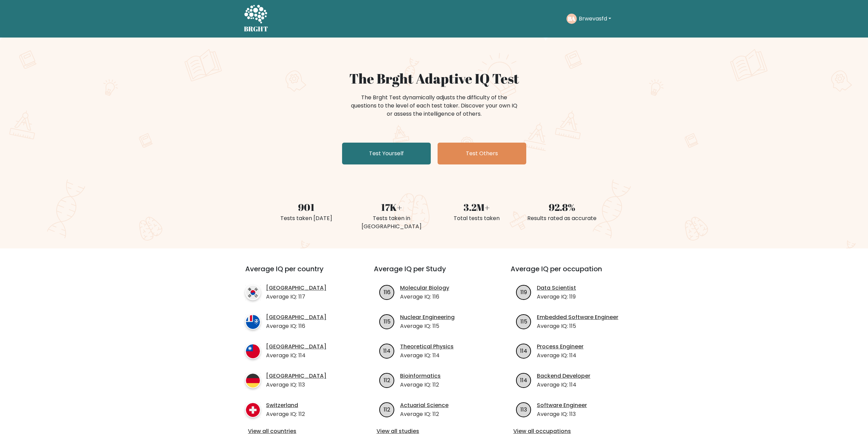 This screenshot has width=868, height=448. Describe the element at coordinates (524, 409) in the screenshot. I see `text: 113` at that location.